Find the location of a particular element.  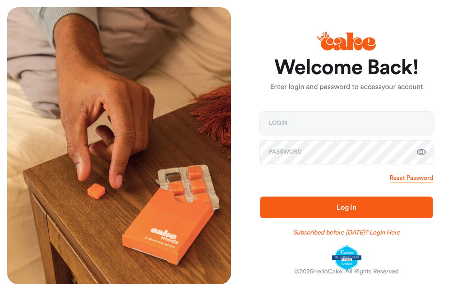

button: Log In is located at coordinates (347, 207).